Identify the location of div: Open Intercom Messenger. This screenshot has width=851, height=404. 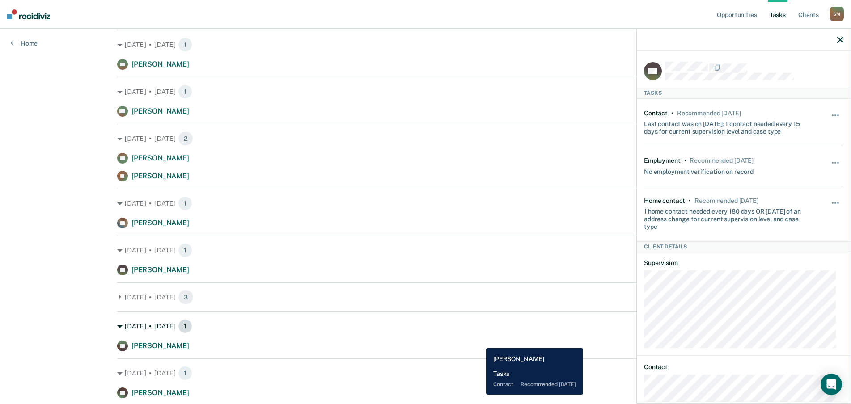
(831, 384).